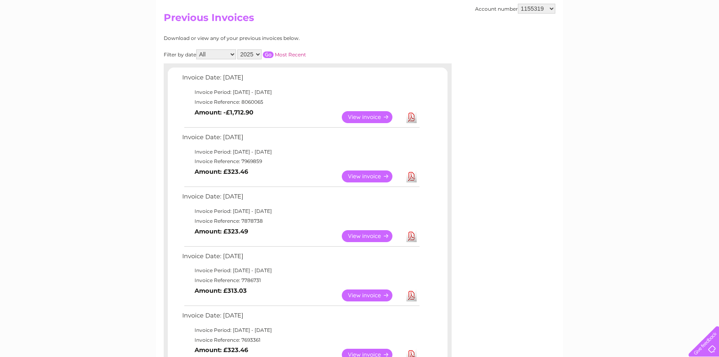  I want to click on a: Most Recent, so click(290, 54).